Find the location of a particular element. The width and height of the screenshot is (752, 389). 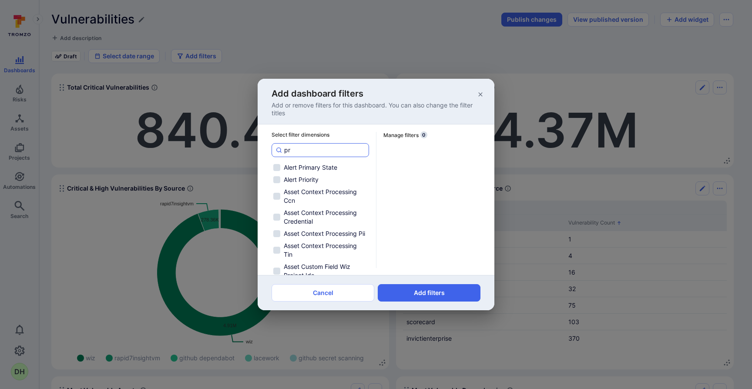

span: Asset Custom Field Wiz Project Ids is located at coordinates (325, 271).